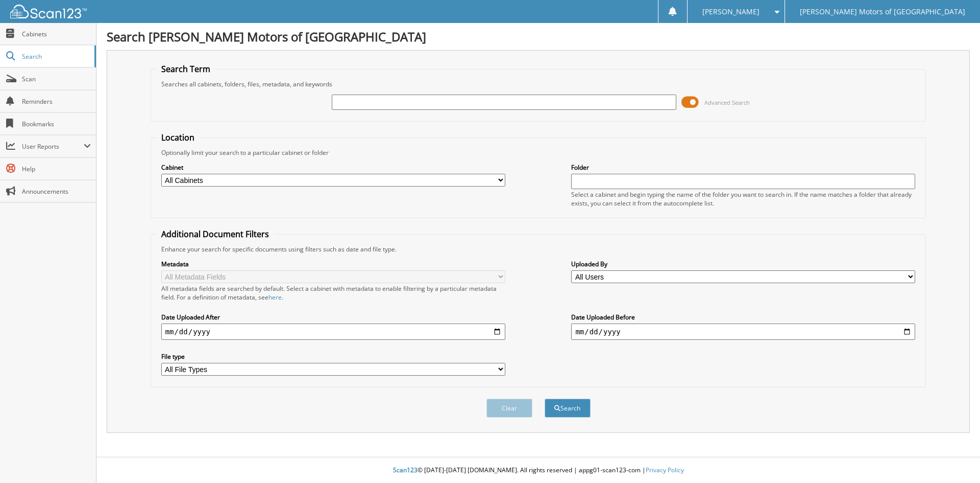  Describe the element at coordinates (538, 152) in the screenshot. I see `div: Optionally limit your search to a particular cabinet or folder` at that location.